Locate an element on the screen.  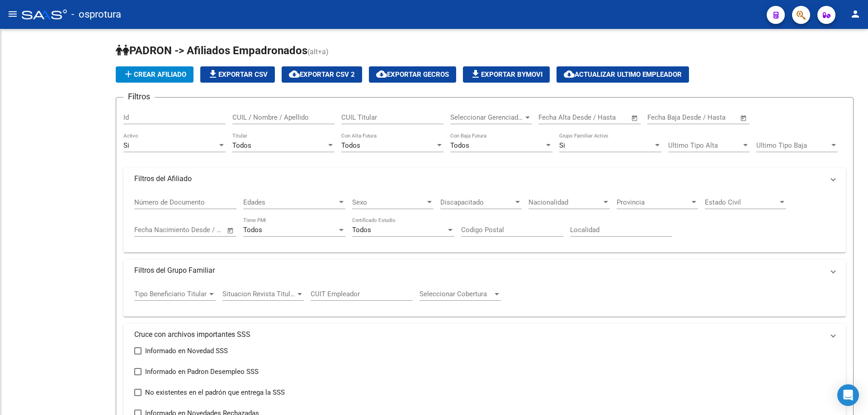
button: Actualizar ultimo Empleador is located at coordinates (622, 74).